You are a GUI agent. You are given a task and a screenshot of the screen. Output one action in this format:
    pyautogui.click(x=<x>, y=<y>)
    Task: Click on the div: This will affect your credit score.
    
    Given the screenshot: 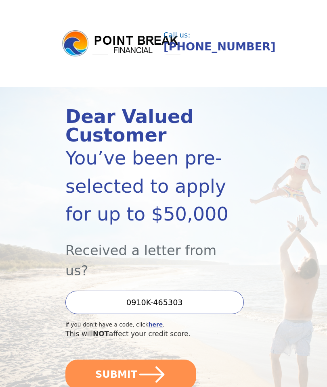 What is the action you would take?
    pyautogui.click(x=148, y=334)
    